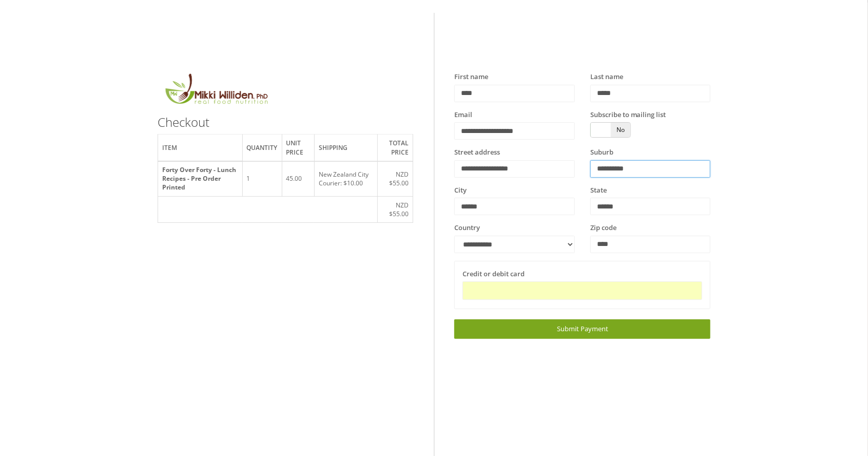  I want to click on label: Subscribe to mailing list, so click(628, 115).